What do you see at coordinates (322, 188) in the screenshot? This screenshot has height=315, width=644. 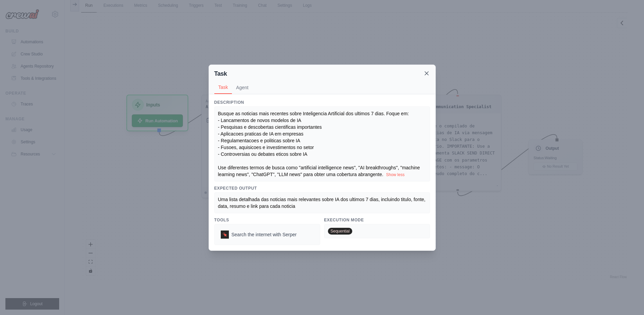 I see `h3: Expected Output` at bounding box center [322, 188].